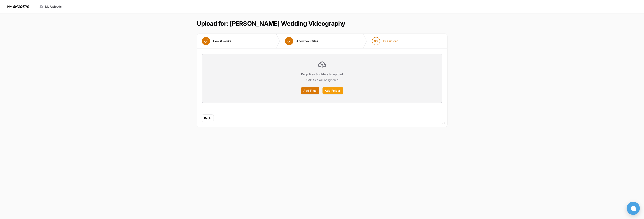 Image resolution: width=644 pixels, height=219 pixels. What do you see at coordinates (223, 41) in the screenshot?
I see `span: How it works` at bounding box center [223, 41].